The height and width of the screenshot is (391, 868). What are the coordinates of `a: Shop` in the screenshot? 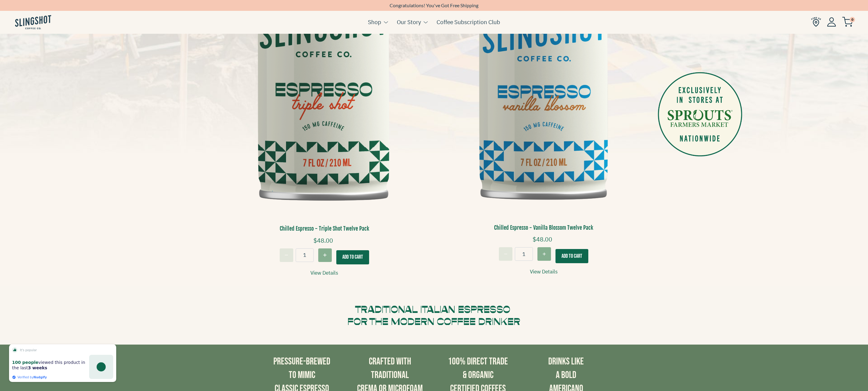 It's located at (375, 22).